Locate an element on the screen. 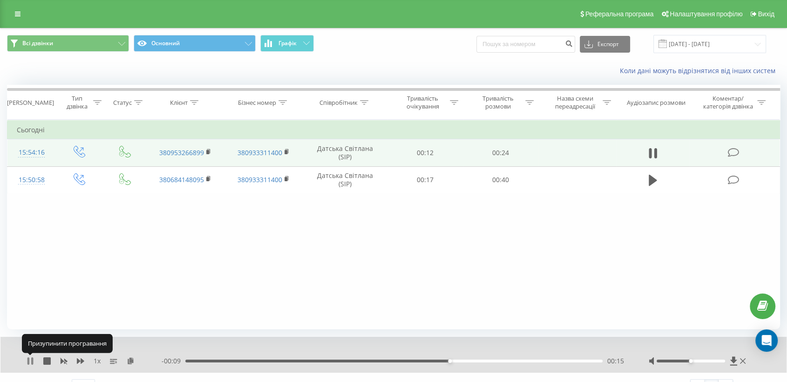 The image size is (787, 382). td: 00:17 is located at coordinates (425, 180).